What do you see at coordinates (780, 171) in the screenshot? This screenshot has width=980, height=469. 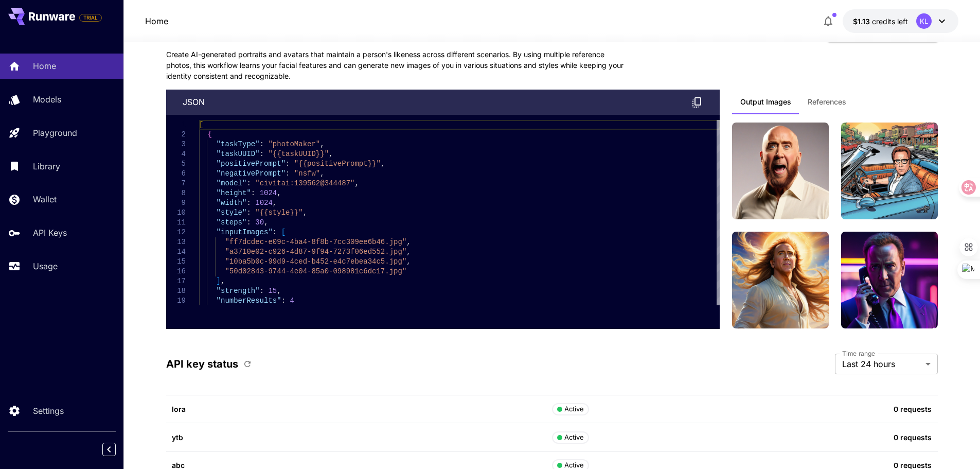 I see `a: man rwre long hair, enjoying sun and wind` at bounding box center [780, 171].